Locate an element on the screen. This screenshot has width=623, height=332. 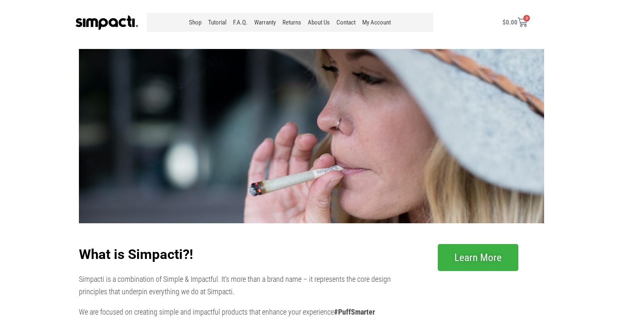
a: F.A.Q. is located at coordinates (240, 22).